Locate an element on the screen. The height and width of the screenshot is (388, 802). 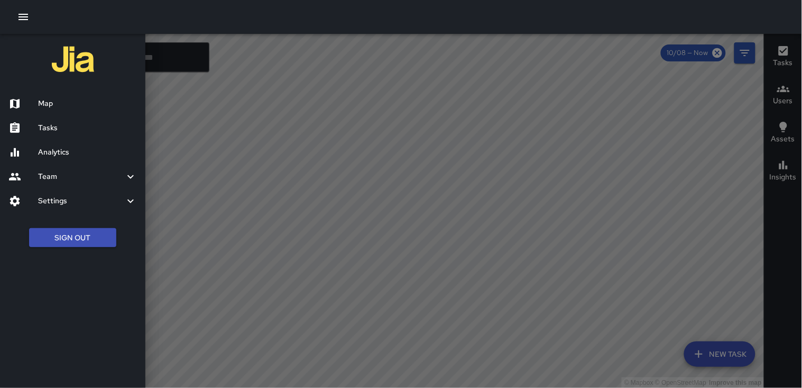
img: jia-logo is located at coordinates (73, 59).